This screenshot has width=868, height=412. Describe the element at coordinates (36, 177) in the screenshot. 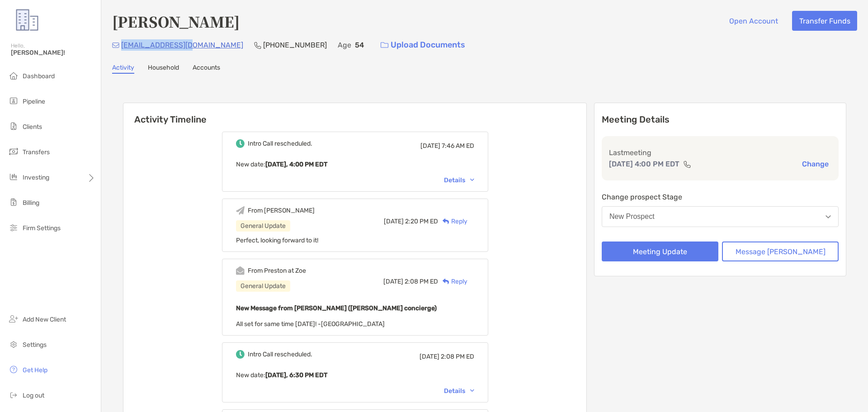

I see `span: Investing` at that location.